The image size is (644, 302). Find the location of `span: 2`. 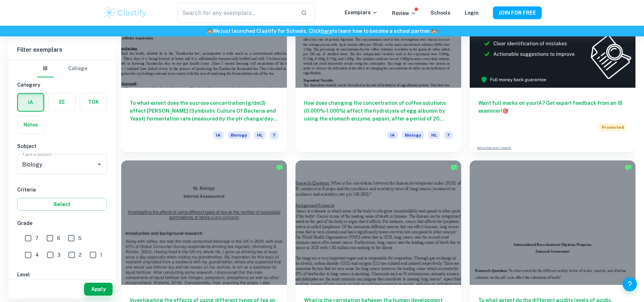

span: 2 is located at coordinates (80, 255).